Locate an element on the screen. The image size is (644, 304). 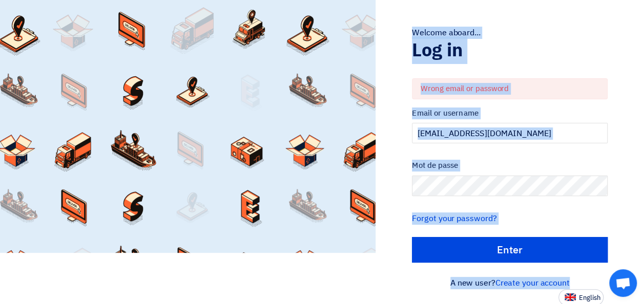
img: en-US.png is located at coordinates (570, 297).